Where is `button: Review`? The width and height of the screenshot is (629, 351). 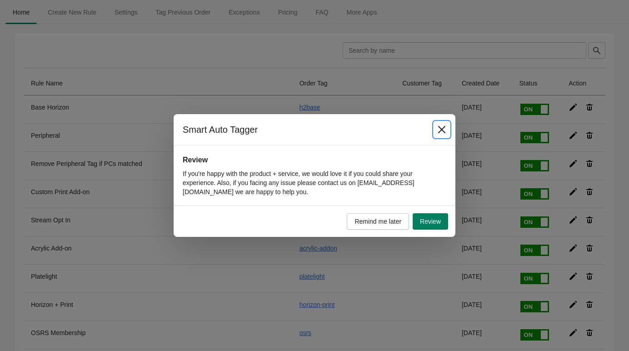
button: Review is located at coordinates (430, 221).